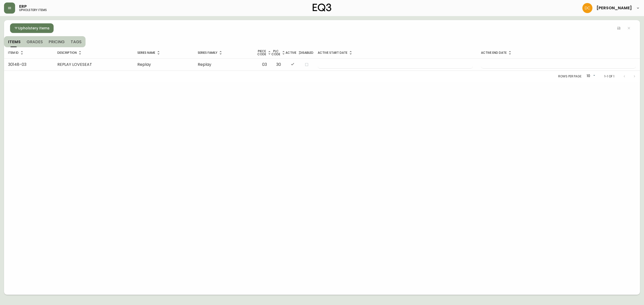  I want to click on span: TAGS, so click(76, 42).